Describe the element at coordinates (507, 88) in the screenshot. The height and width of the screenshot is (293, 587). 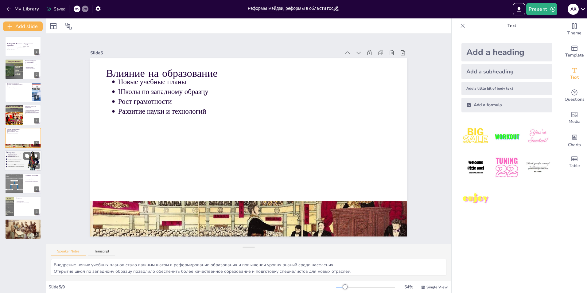
I see `div: Add a little bit of body text` at that location.